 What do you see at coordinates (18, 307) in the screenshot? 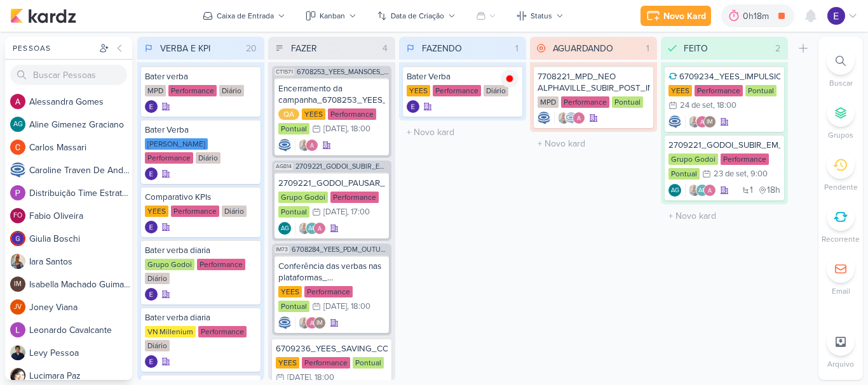
I see `p: JV` at bounding box center [18, 307].